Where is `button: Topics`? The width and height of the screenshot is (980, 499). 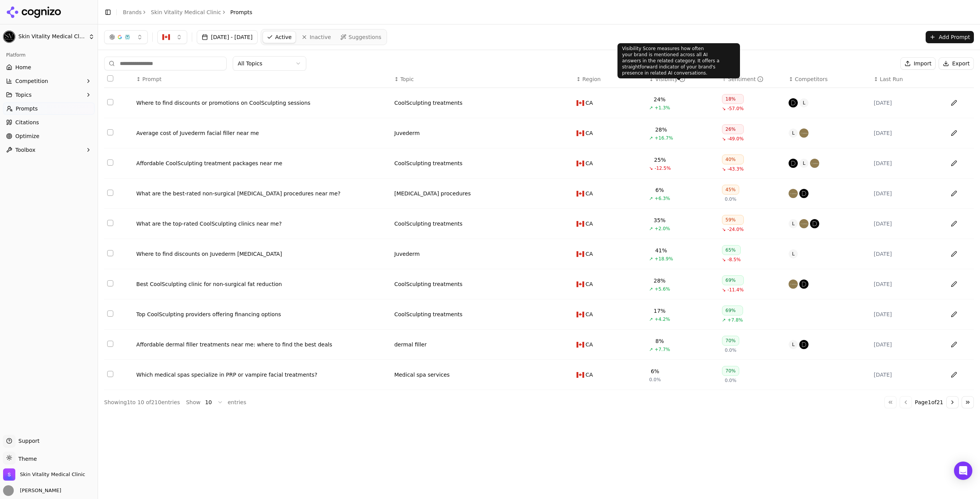
button: Topics is located at coordinates (49, 95).